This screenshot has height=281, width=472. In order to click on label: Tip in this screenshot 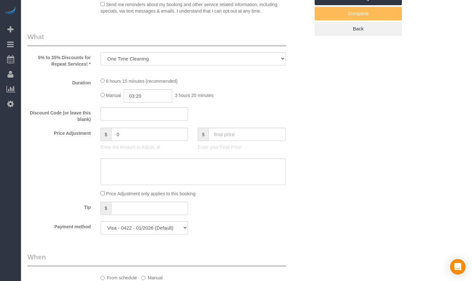, I will do `click(59, 206)`.